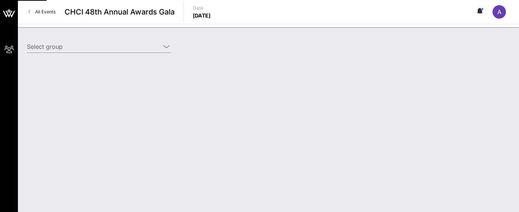 The width and height of the screenshot is (519, 212). Describe the element at coordinates (500, 12) in the screenshot. I see `span: A` at that location.